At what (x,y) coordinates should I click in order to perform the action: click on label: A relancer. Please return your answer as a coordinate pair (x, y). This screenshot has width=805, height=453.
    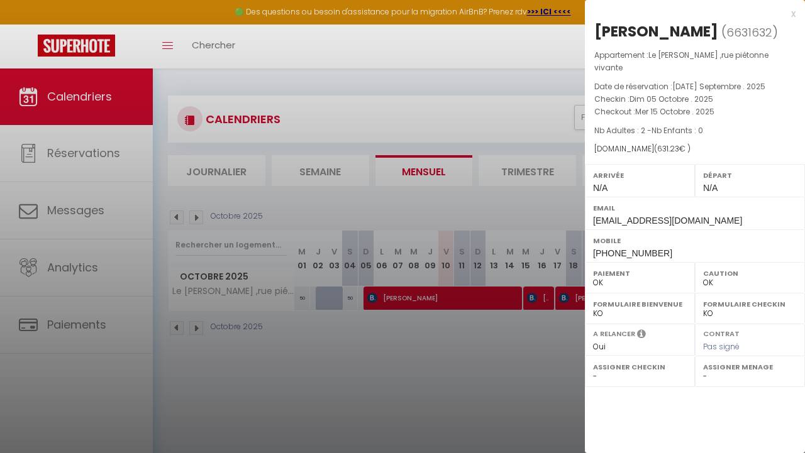
    Looking at the image, I should click on (614, 334).